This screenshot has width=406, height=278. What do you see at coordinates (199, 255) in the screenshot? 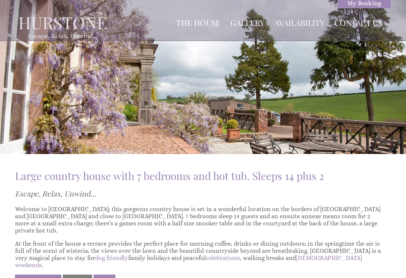
I see `p: At the front of the house a terrace provides the perfect place for morning coffee, drinks or dini...` at bounding box center [199, 255].